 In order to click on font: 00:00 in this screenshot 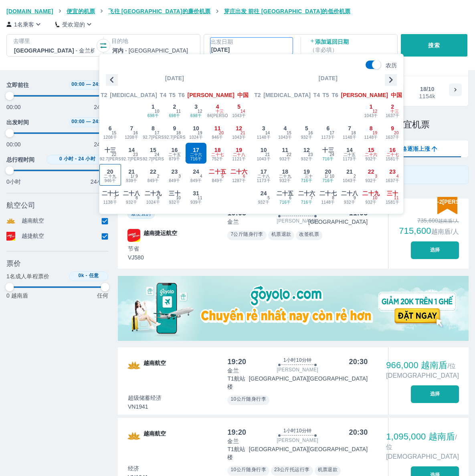, I will do `click(78, 84)`.